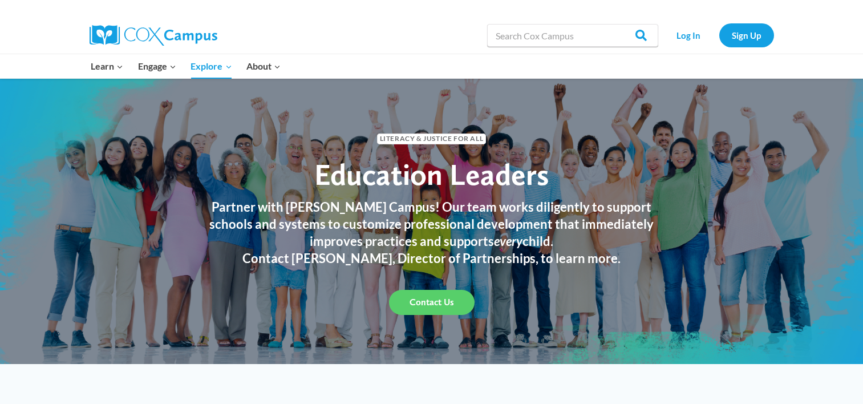 This screenshot has width=863, height=404. I want to click on span: Explore, so click(211, 66).